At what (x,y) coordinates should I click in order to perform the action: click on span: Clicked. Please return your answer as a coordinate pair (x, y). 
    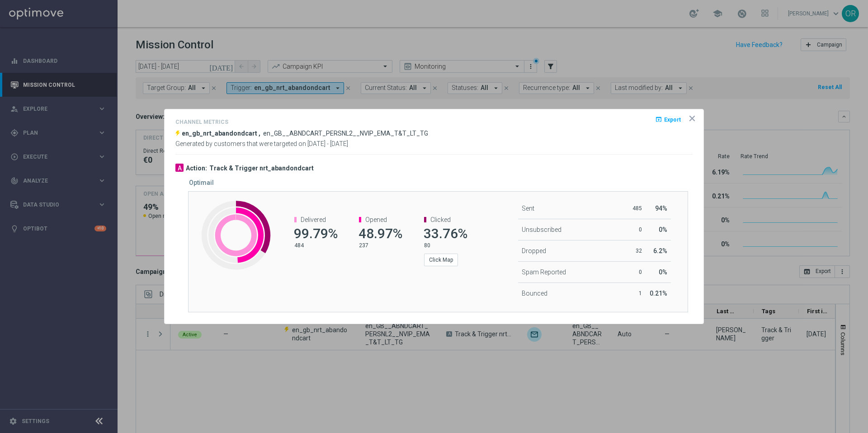
    Looking at the image, I should click on (440, 220).